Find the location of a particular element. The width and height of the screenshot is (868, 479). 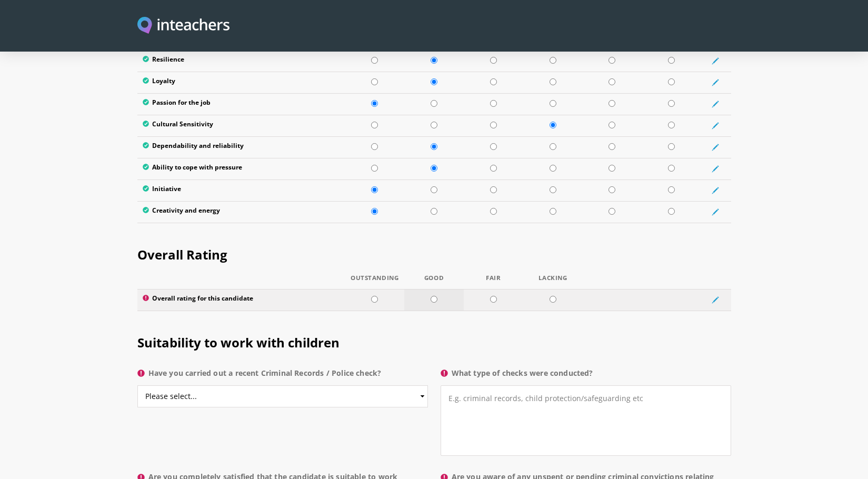

span: Suitability to work with children is located at coordinates (238, 342).